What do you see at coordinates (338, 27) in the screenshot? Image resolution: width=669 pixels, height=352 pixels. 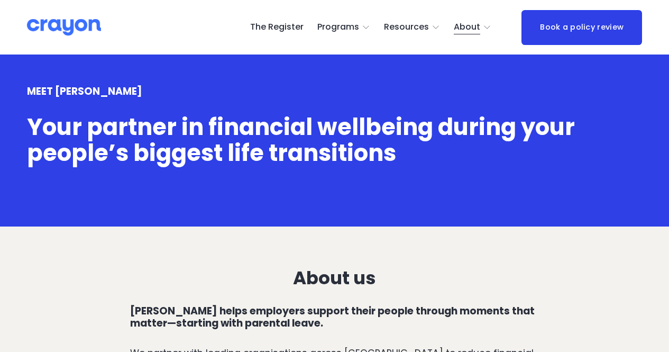 I see `span: Programs` at bounding box center [338, 27].